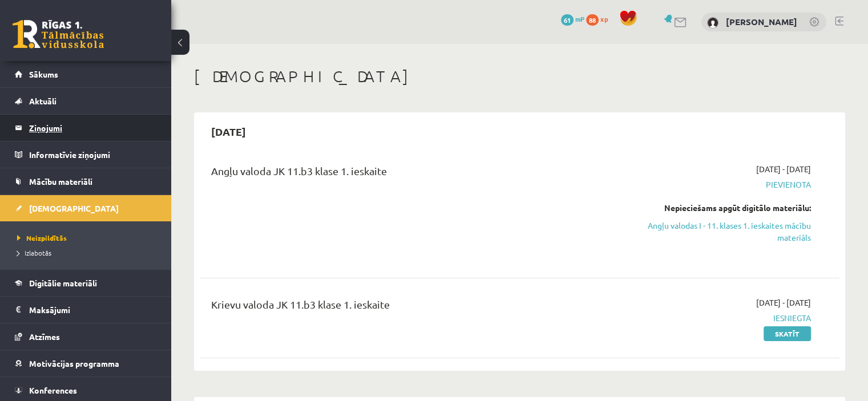 The width and height of the screenshot is (868, 401). Describe the element at coordinates (572, 19) in the screenshot. I see `a: 61 mP` at that location.